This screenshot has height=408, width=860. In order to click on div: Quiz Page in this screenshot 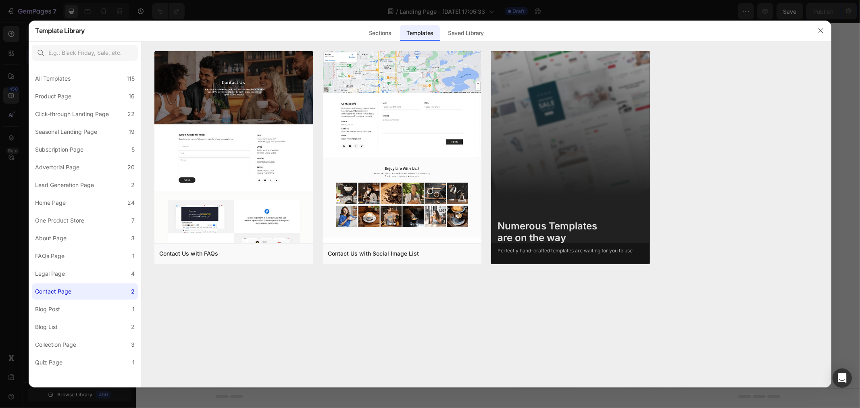, I will do `click(49, 362)`.